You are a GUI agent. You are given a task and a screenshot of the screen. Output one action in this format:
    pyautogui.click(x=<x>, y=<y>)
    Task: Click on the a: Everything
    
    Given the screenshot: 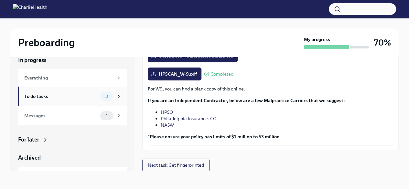 What is the action you would take?
    pyautogui.click(x=72, y=78)
    